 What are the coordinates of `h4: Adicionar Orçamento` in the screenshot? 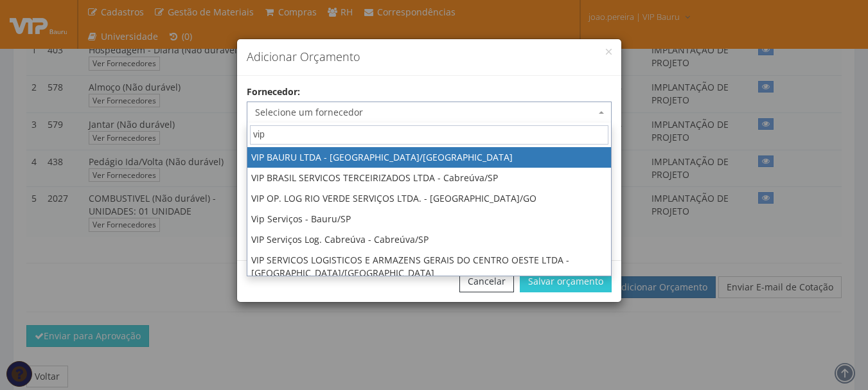 It's located at (429, 57).